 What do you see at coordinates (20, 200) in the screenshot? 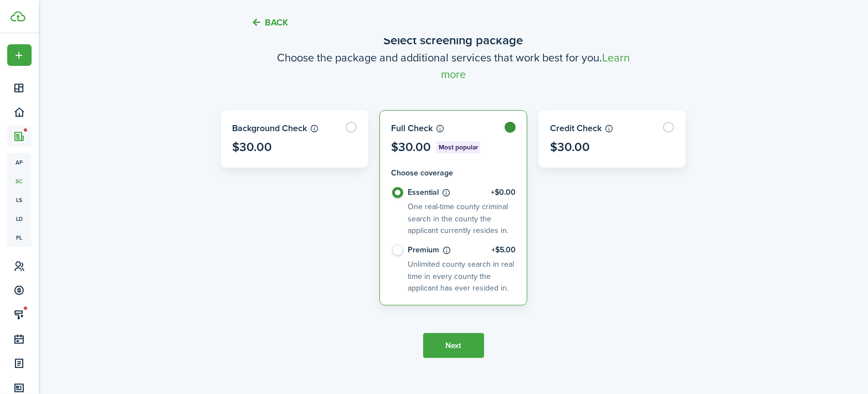
I see `span: ls` at bounding box center [20, 200].